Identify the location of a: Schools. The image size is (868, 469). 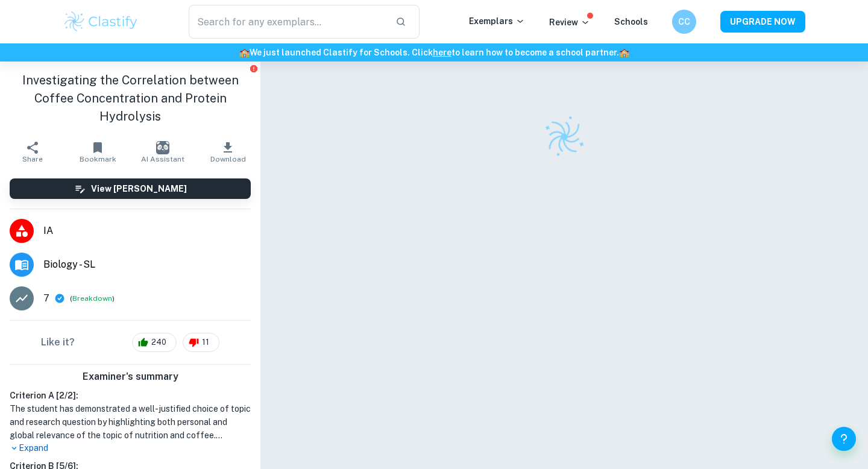
(631, 22).